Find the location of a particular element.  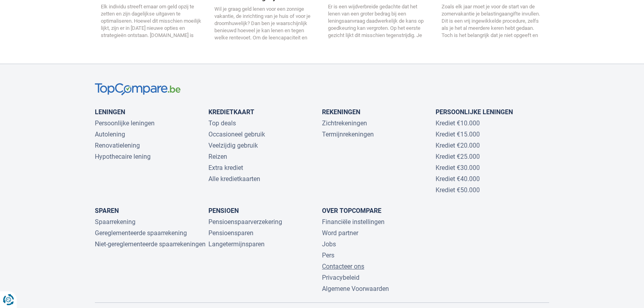

a: Hypothecaire lening is located at coordinates (123, 156).